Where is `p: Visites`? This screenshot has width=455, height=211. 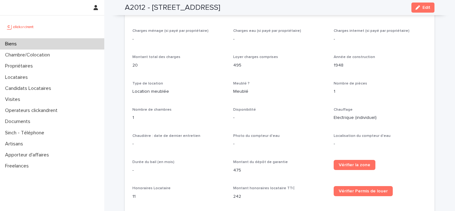 p: Visites is located at coordinates (14, 99).